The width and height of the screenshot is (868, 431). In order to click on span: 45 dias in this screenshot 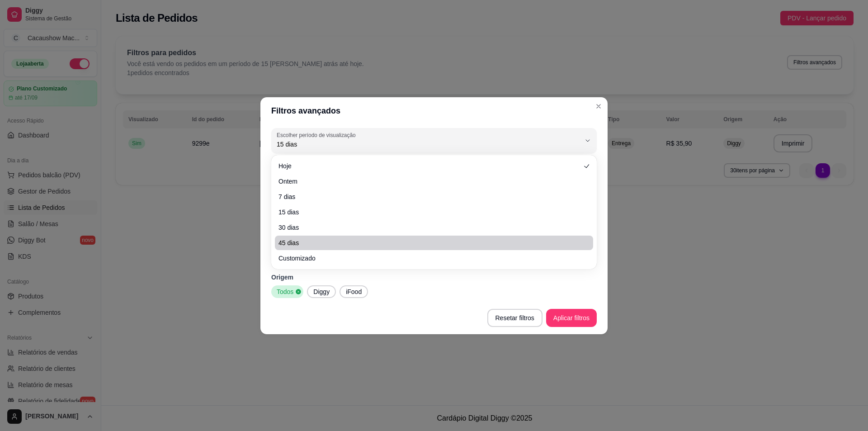, I will do `click(430, 243)`.